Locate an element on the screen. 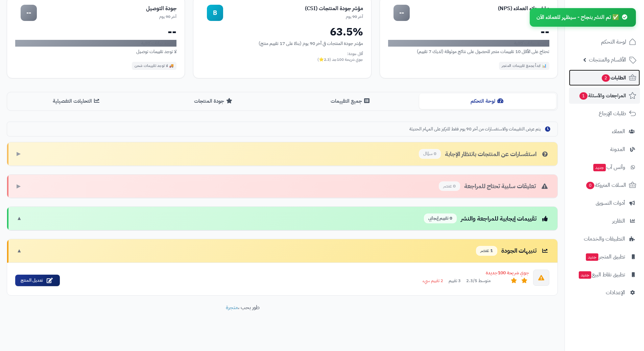  a: المدونة is located at coordinates (604, 149).